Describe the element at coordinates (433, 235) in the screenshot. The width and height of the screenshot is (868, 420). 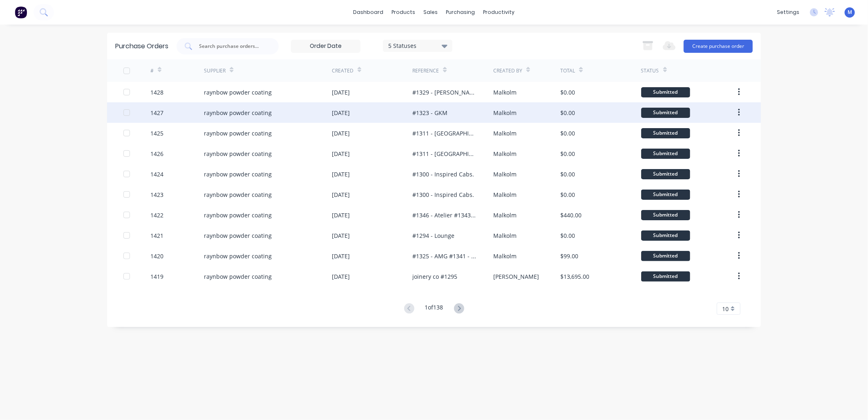
I see `div: #1294 - Lounge` at that location.